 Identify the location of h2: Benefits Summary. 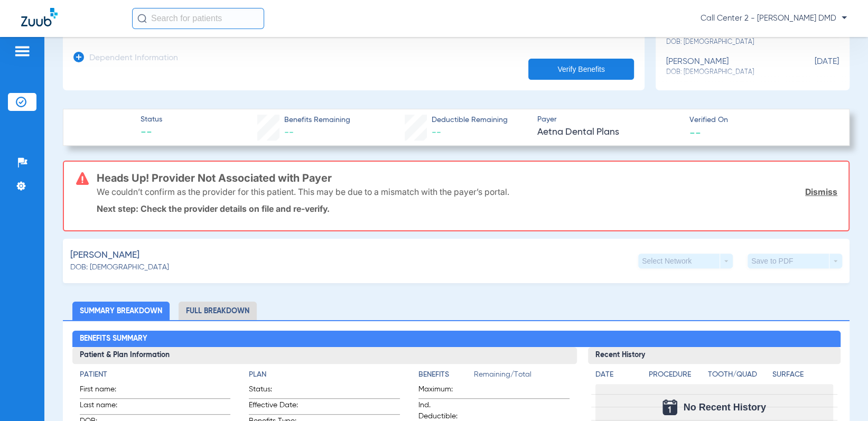
(456, 339).